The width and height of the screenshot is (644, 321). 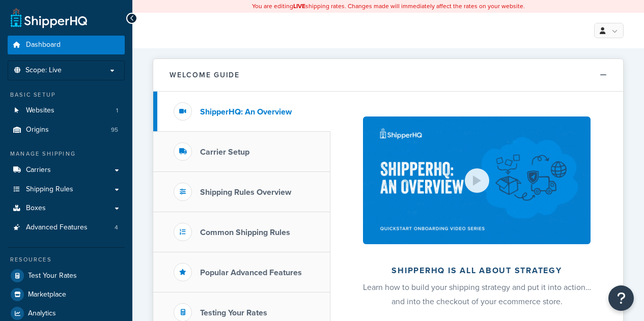 I want to click on img: ShipperHQ is all about strategy, so click(x=476, y=180).